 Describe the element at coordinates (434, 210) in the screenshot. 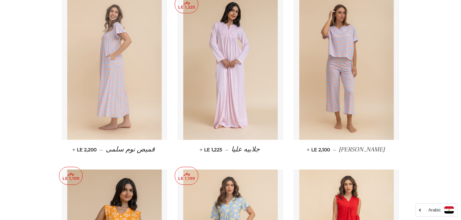

I see `i: Arabic` at that location.